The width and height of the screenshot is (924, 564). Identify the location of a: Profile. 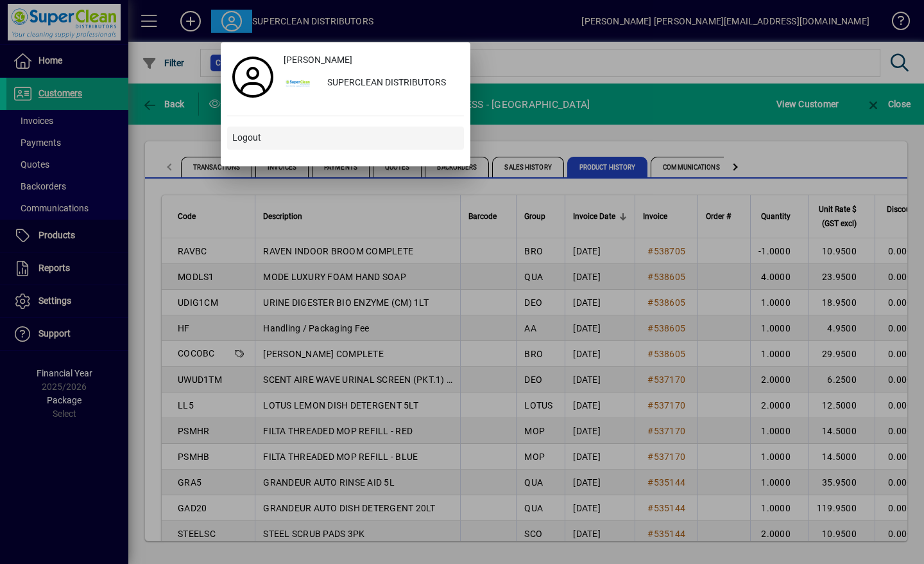
(253, 77).